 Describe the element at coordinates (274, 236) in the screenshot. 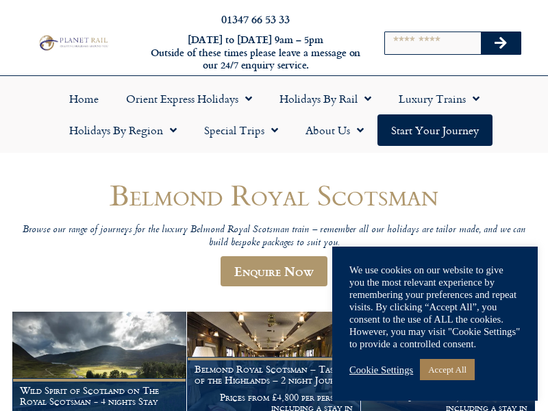

I see `p: Browse our range of journeys for the luxury Belmond Royal Scotsman train – remember all our holid...` at that location.